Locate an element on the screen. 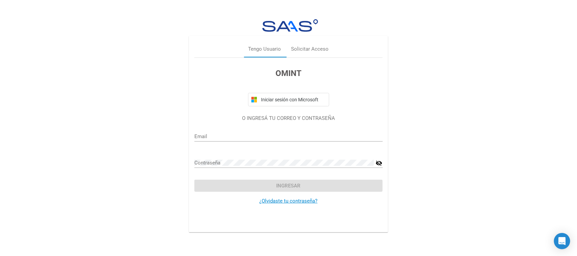  p: O INGRESÁ TU CORREO Y CONTRASEÑA is located at coordinates (288, 118).